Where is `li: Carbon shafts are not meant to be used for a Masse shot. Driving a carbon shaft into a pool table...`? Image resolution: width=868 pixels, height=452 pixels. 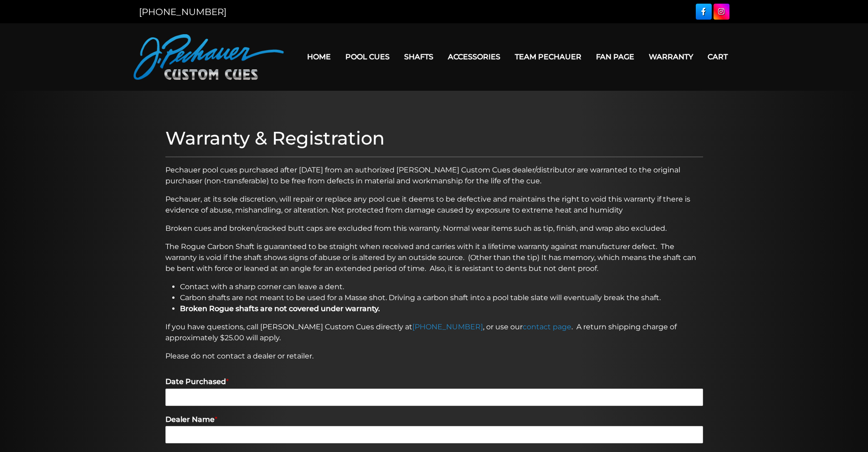
li: Carbon shafts are not meant to be used for a Masse shot. Driving a carbon shaft into a pool table... is located at coordinates (441, 298).